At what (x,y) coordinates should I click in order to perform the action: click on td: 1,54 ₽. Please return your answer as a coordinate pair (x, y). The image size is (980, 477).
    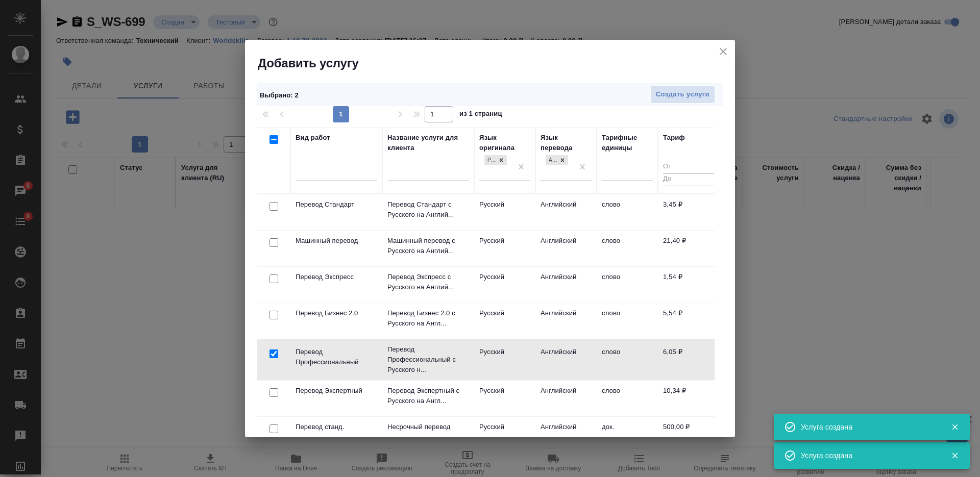
    Looking at the image, I should click on (689, 285).